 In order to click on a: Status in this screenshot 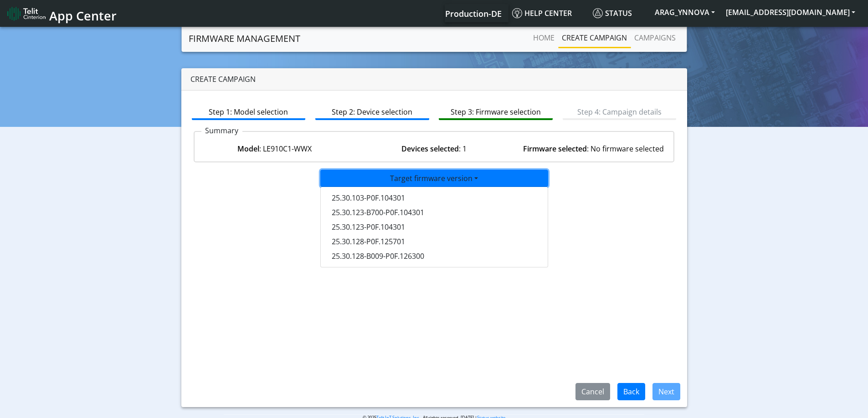, I will do `click(619, 13)`.